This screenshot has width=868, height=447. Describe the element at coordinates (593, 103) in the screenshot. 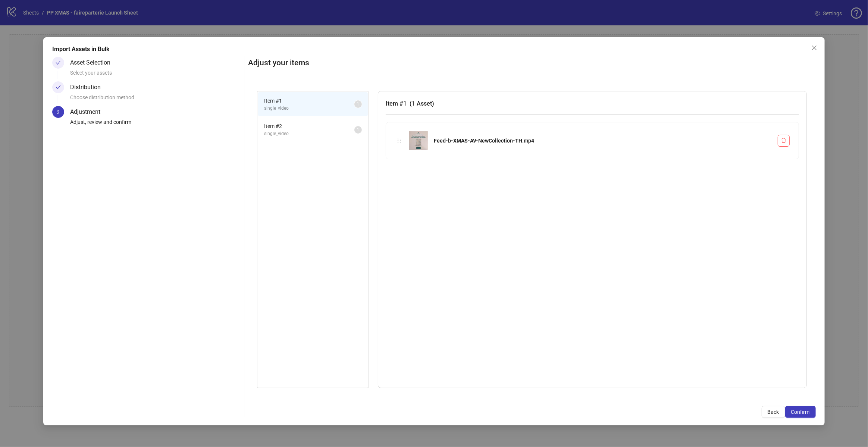

I see `h3: Item # 1` at that location.